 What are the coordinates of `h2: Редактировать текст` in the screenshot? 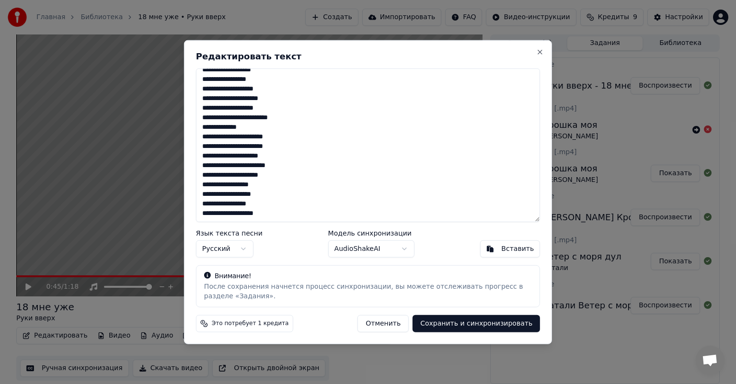 It's located at (368, 57).